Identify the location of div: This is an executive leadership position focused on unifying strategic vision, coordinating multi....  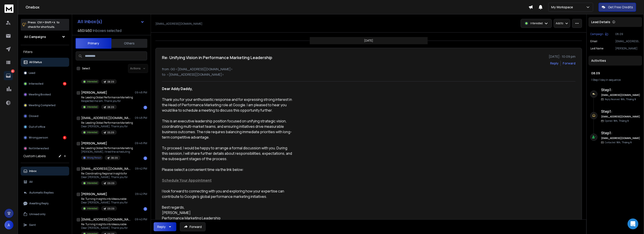
(228, 129).